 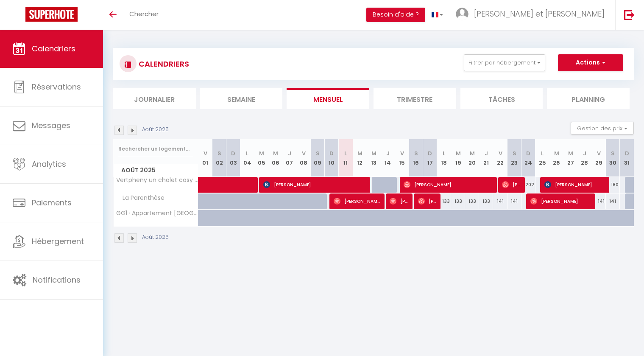 I want to click on th: 22, so click(x=500, y=158).